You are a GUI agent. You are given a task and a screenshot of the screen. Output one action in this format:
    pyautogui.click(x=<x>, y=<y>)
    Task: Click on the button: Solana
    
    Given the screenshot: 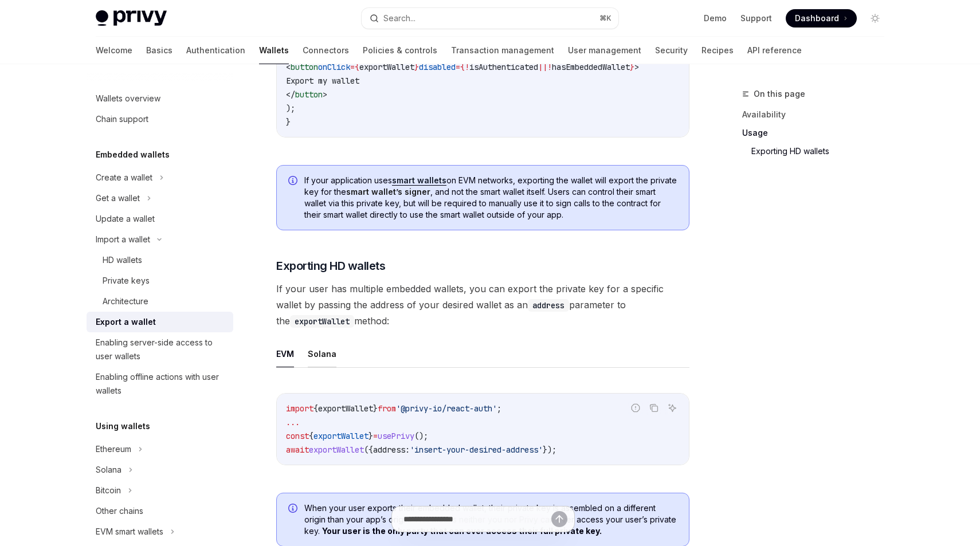 What is the action you would take?
    pyautogui.click(x=322, y=354)
    